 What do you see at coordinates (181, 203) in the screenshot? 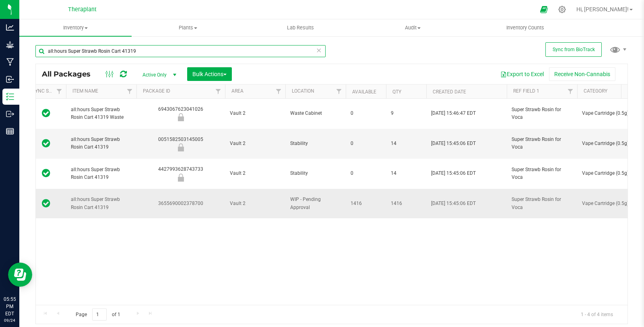
I see `div: 3655690002378700` at bounding box center [181, 203].